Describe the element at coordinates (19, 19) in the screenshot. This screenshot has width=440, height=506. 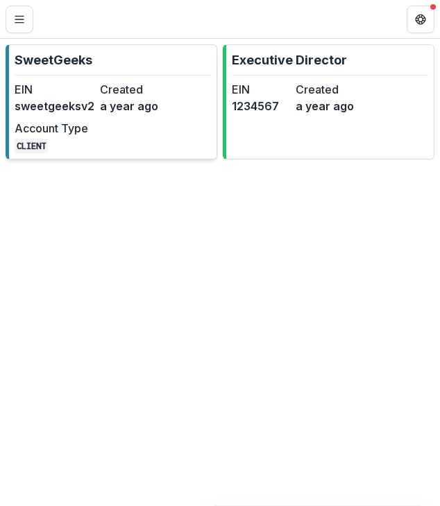
I see `button: Toggle Menu` at that location.